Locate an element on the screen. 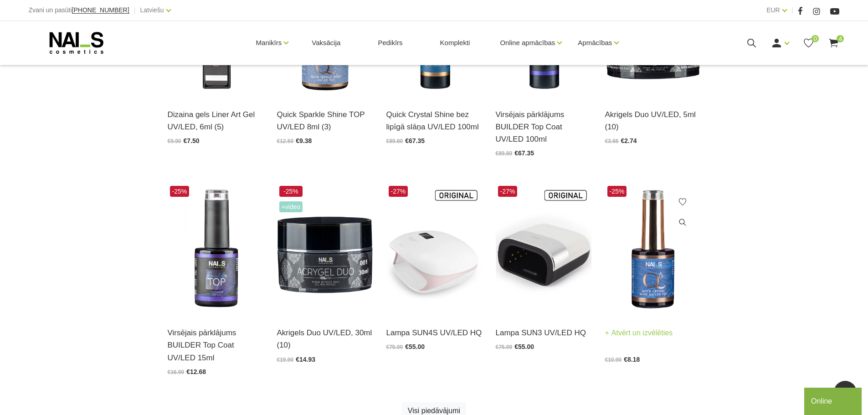  a: Quick Crystal Shine bez lipīgā slāņa UV/LED 100ml is located at coordinates (434, 120).